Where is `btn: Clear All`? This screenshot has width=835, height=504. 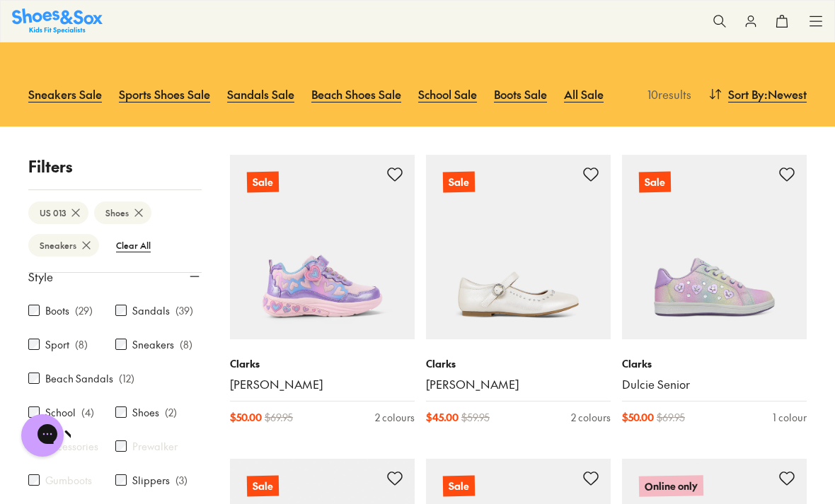
btn: Clear All is located at coordinates (133, 245).